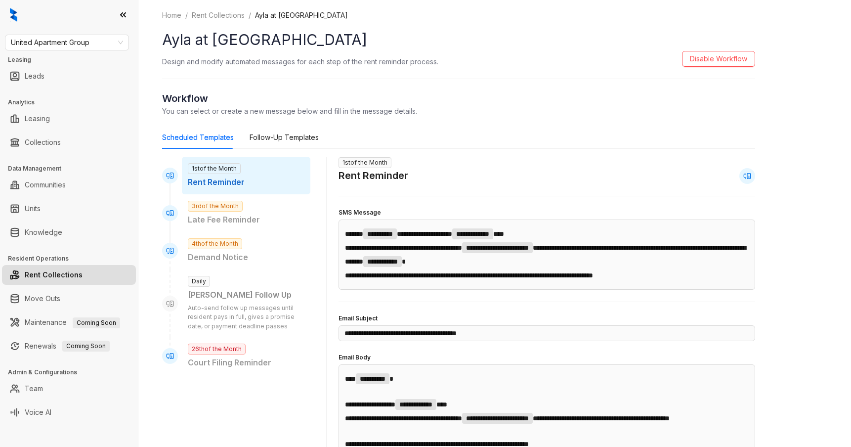 This screenshot has width=851, height=447. What do you see at coordinates (69, 299) in the screenshot?
I see `li: Move Outs` at bounding box center [69, 299].